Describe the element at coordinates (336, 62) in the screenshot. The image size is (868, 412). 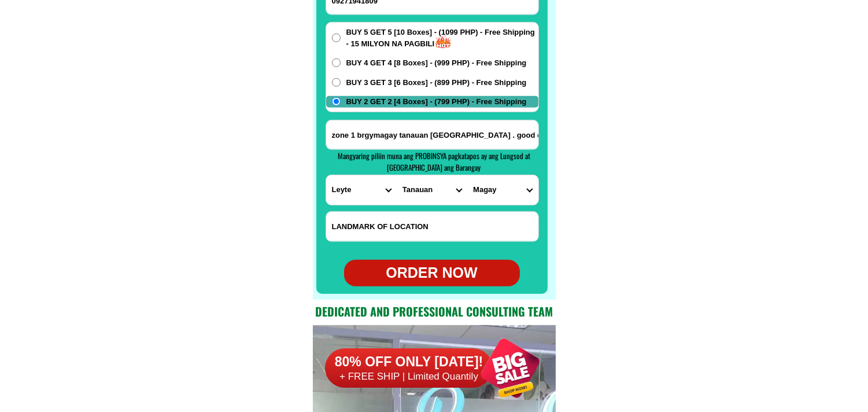
I see `input: BUY 4 GET 4 [8 Boxes] - (999 PHP) - Free Shipping` at that location.